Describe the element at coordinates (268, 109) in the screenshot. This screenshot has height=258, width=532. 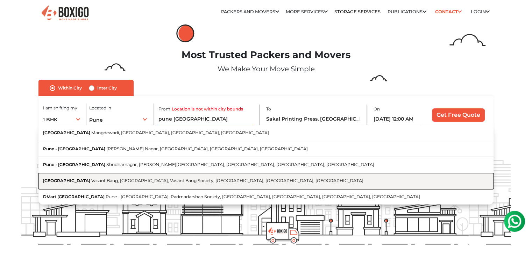
I see `label: To` at that location.